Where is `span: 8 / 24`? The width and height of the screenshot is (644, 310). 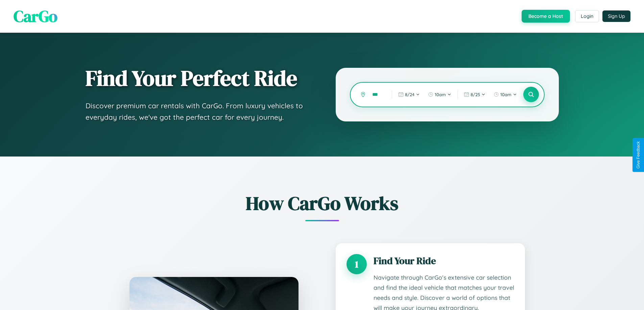 span: 8 / 24 is located at coordinates (410, 95).